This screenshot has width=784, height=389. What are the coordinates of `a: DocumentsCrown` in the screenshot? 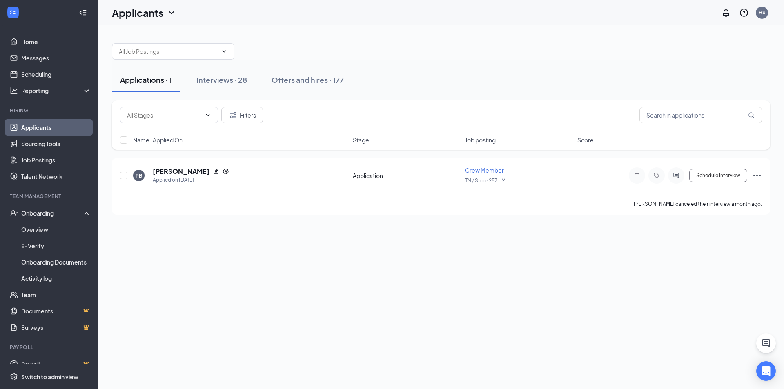 It's located at (56, 311).